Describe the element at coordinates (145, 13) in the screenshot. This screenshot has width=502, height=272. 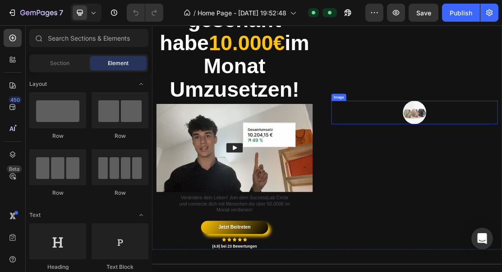
I see `div: Undo/Redo` at that location.